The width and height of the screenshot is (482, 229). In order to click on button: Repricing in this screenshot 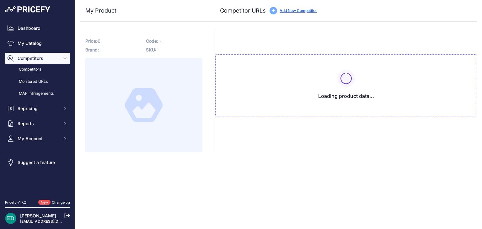, I will do `click(37, 109)`.